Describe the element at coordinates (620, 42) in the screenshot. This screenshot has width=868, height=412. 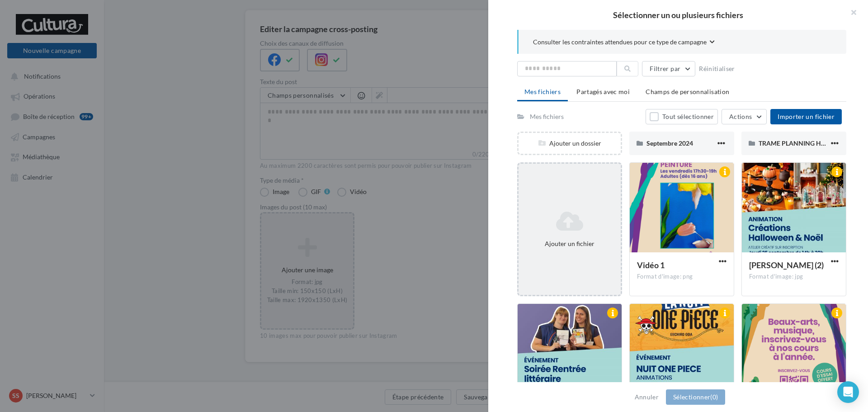
I see `span: Consulter les contraintes attendues pour ce type de campagne` at that location.